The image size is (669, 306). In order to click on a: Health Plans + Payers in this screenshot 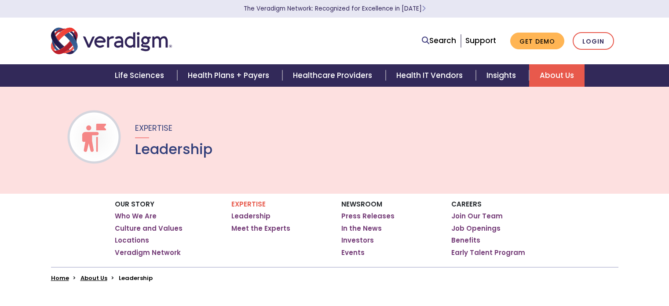, I will do `click(230, 75)`.